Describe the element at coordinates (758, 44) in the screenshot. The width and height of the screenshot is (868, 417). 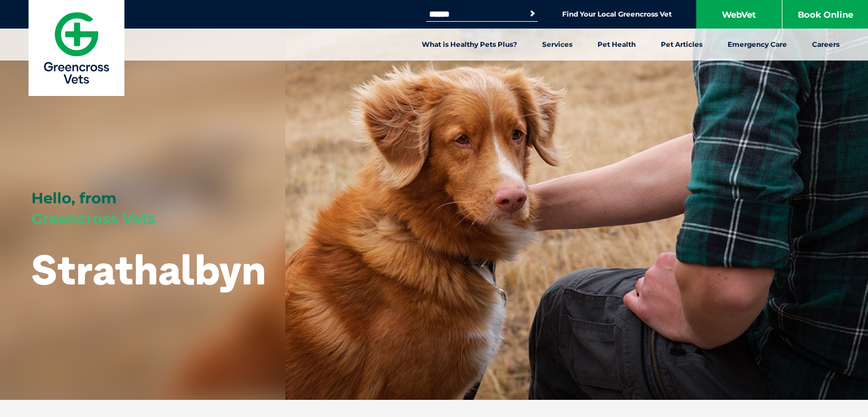
I see `a: Emergency Care` at that location.